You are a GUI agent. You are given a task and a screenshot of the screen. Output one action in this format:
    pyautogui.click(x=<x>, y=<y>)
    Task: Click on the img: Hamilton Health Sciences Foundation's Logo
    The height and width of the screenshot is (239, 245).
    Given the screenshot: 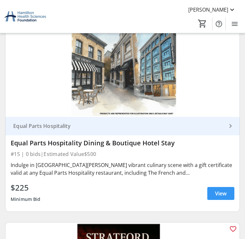 What is the action you would take?
    pyautogui.click(x=25, y=16)
    